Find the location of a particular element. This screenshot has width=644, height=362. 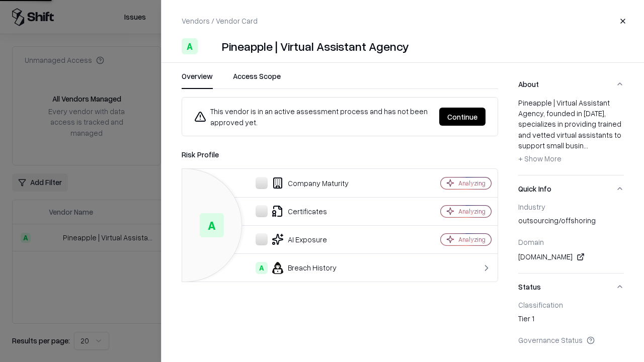

div: Risk Profile is located at coordinates (340, 155).